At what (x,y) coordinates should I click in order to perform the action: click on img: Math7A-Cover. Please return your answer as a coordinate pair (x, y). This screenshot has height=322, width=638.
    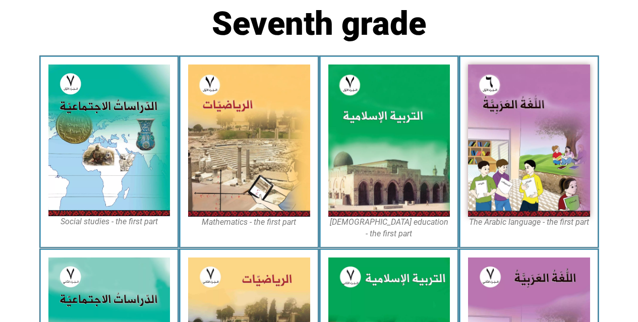
    Looking at the image, I should click on (249, 141).